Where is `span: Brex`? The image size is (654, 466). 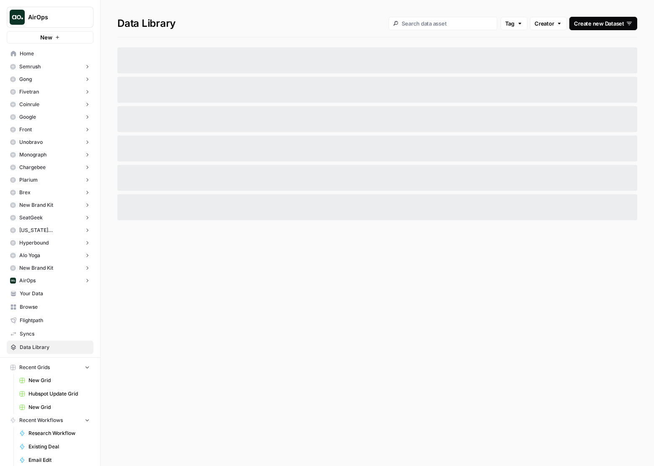 span: Brex is located at coordinates (25, 192).